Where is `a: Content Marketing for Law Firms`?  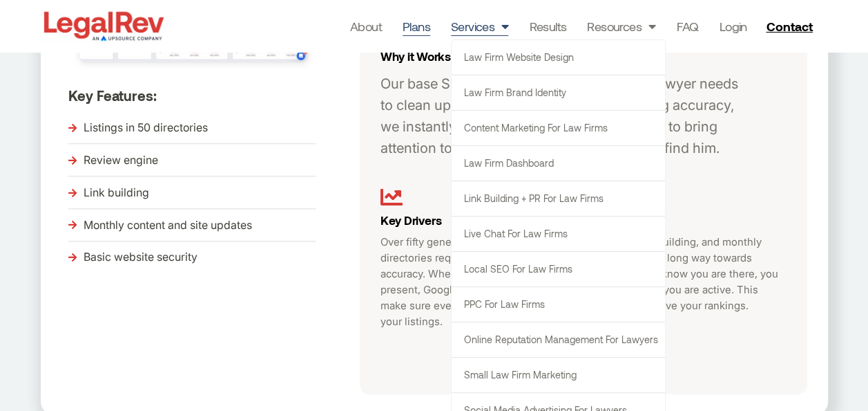
a: Content Marketing for Law Firms is located at coordinates (558, 128).